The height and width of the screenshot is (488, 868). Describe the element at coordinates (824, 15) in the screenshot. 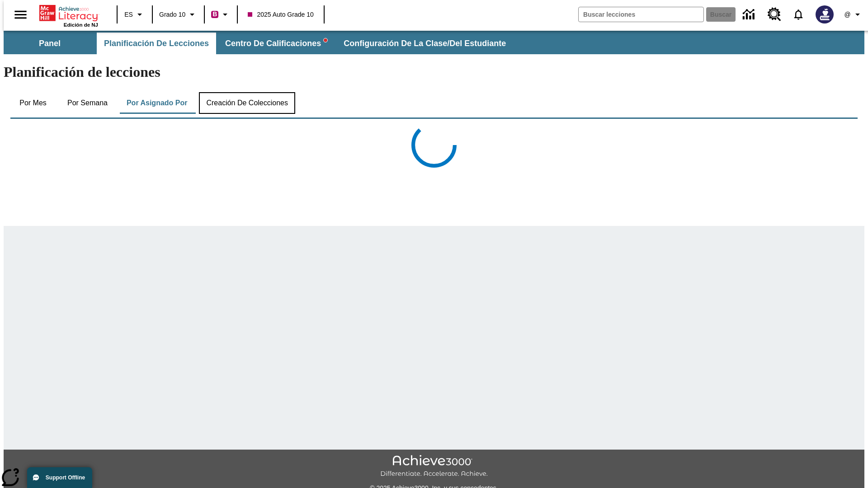

I see `button: Escoja un nuevo avatar` at that location.